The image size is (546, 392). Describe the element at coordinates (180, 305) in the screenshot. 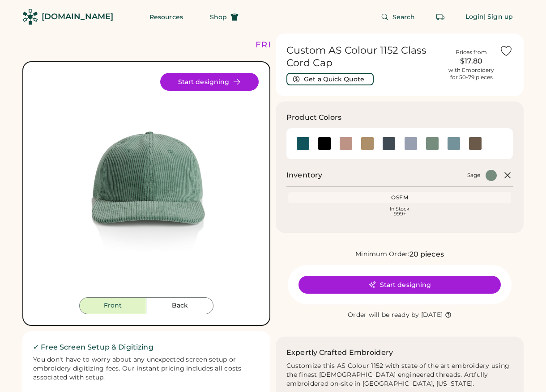

I see `button: Back` at that location.